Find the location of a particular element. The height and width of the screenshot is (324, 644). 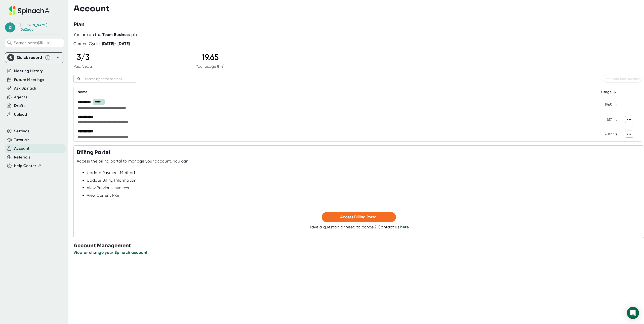

div: Usage is located at coordinates (607, 92).